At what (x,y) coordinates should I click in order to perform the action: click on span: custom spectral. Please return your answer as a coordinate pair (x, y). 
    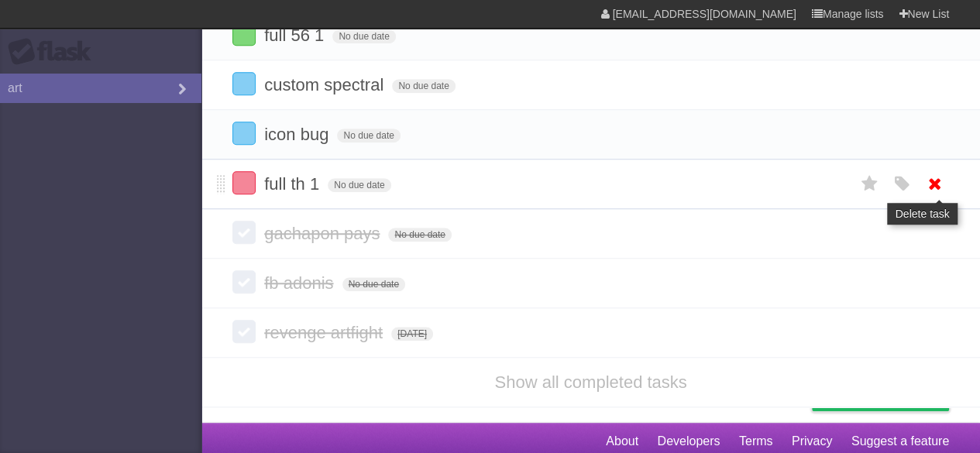
    Looking at the image, I should click on (325, 84).